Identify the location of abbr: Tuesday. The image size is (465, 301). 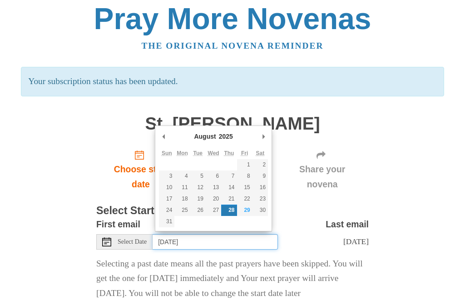
(198, 153).